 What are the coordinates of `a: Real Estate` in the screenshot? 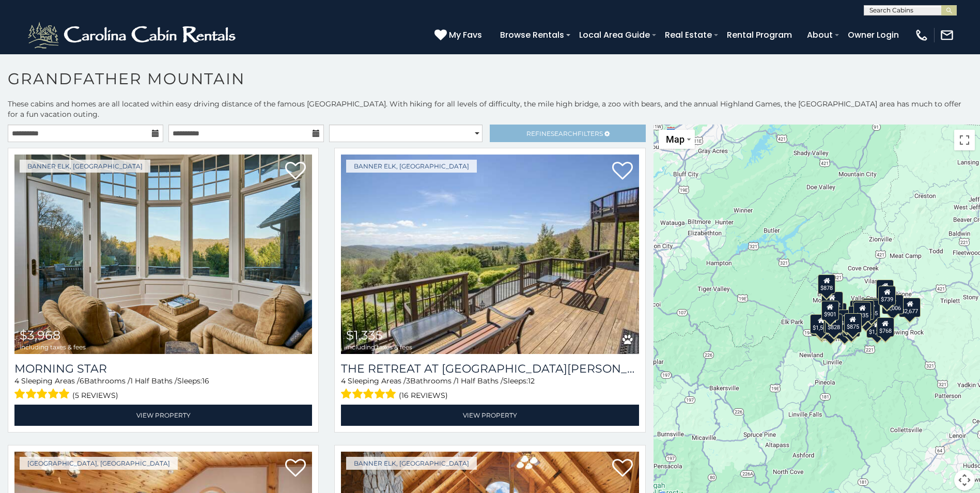 It's located at (688, 34).